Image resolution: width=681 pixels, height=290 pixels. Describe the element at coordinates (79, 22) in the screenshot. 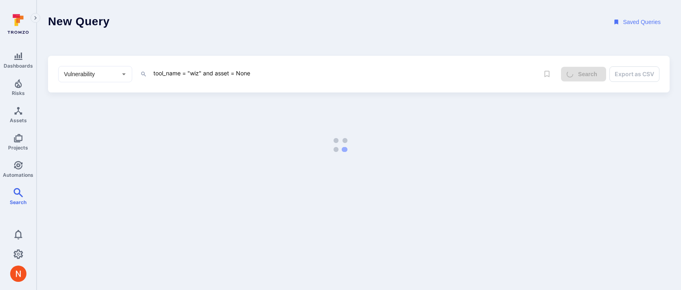

I see `h1: New Query` at that location.